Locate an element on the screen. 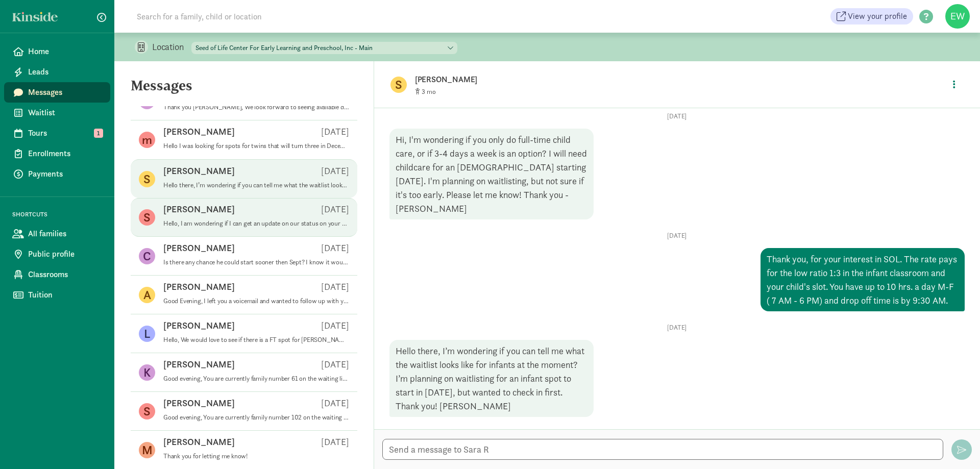  figure: A is located at coordinates (147, 295).